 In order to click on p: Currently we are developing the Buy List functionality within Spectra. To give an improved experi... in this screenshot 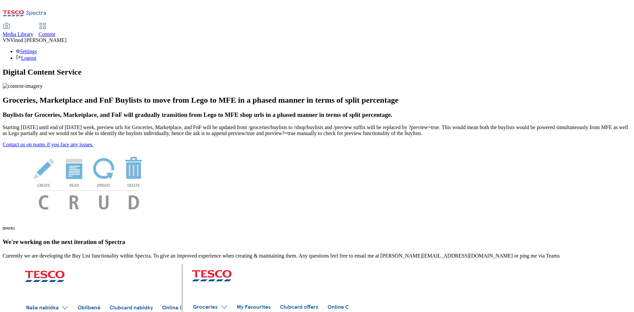, I will do `click(317, 256)`.